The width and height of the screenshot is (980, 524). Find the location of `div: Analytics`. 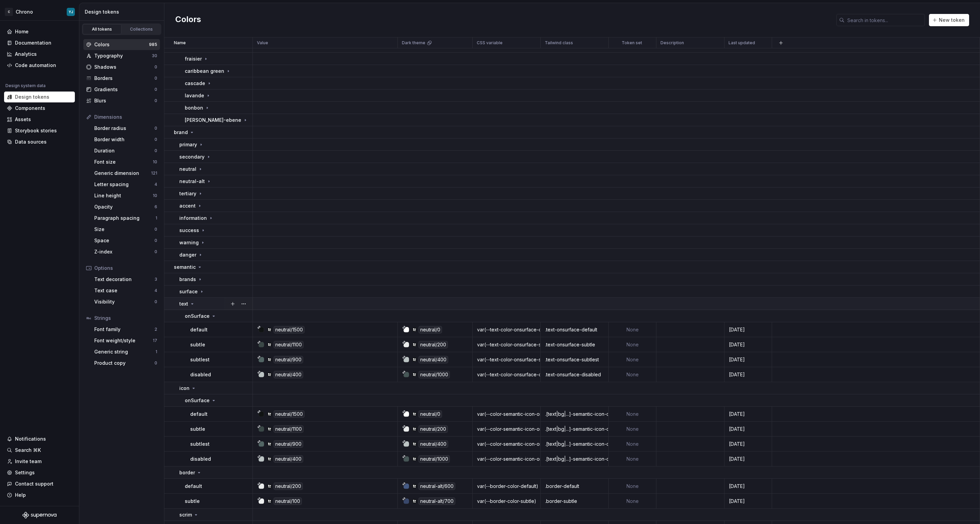

div: Analytics is located at coordinates (26, 54).